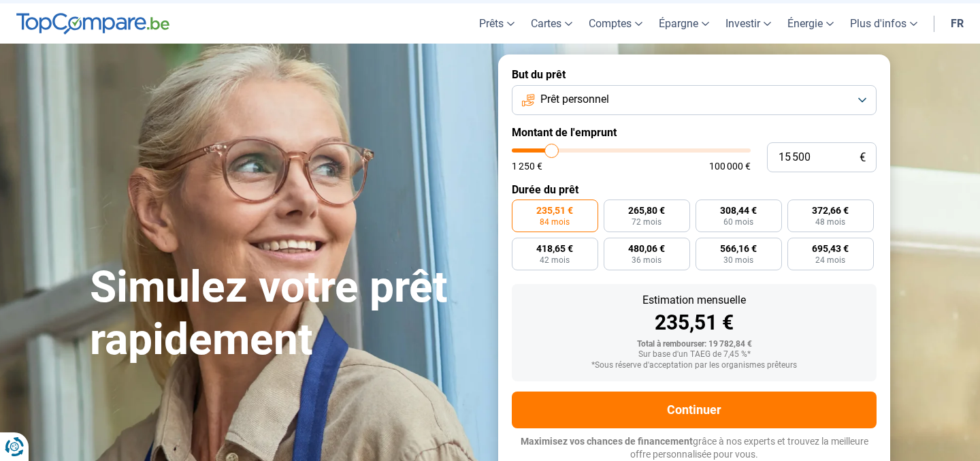 The width and height of the screenshot is (980, 461). Describe the element at coordinates (830, 210) in the screenshot. I see `span: 372,66 €` at that location.